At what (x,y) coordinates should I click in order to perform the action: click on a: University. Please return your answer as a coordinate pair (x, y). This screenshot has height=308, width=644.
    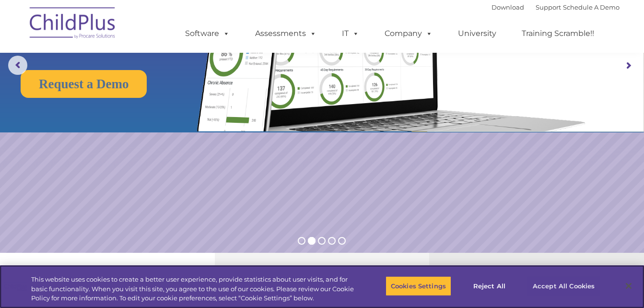
    Looking at the image, I should click on (478, 34).